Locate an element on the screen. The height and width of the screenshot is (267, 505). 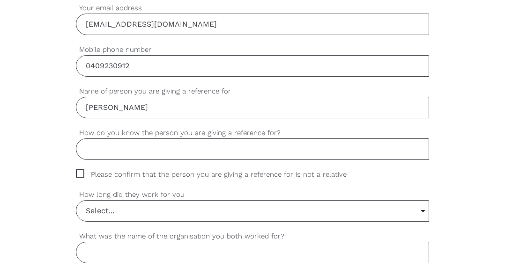
label: Name of person you are giving a reference for is located at coordinates (252, 91).